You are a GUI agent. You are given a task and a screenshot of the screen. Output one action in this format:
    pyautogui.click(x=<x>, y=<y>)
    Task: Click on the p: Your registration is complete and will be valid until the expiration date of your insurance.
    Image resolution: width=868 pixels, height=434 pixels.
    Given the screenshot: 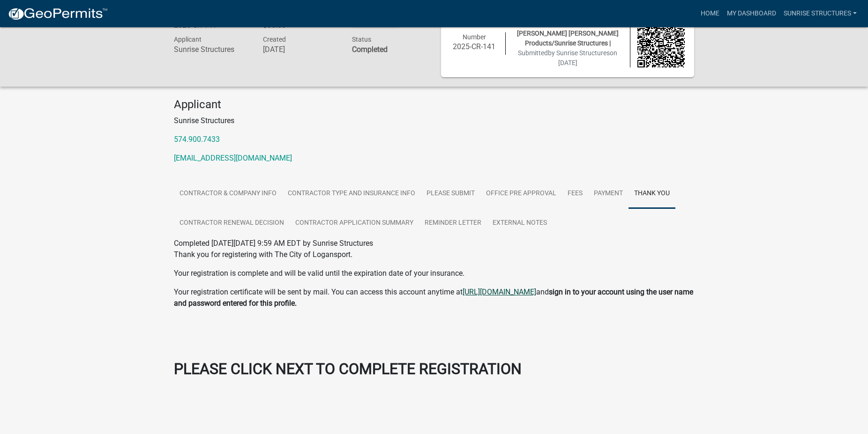 What is the action you would take?
    pyautogui.click(x=434, y=273)
    